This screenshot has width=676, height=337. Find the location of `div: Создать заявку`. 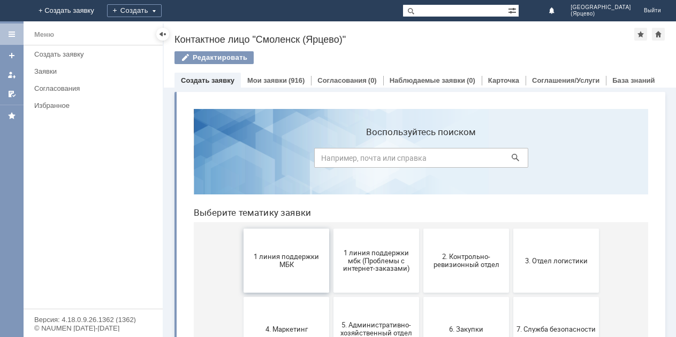

div: Создать заявку is located at coordinates (95, 54).